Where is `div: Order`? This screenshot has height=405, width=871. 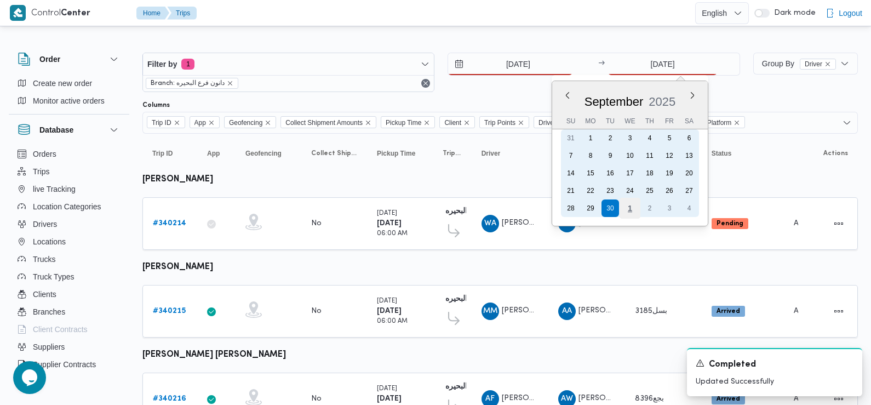
div: Order is located at coordinates (69, 94).